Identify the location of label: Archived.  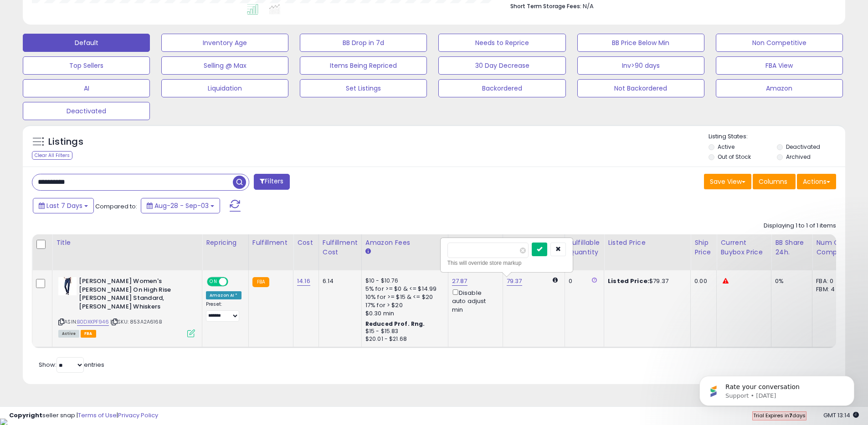
(798, 156).